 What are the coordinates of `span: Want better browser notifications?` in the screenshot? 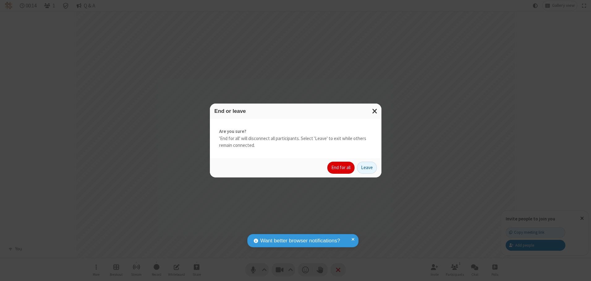 It's located at (300, 241).